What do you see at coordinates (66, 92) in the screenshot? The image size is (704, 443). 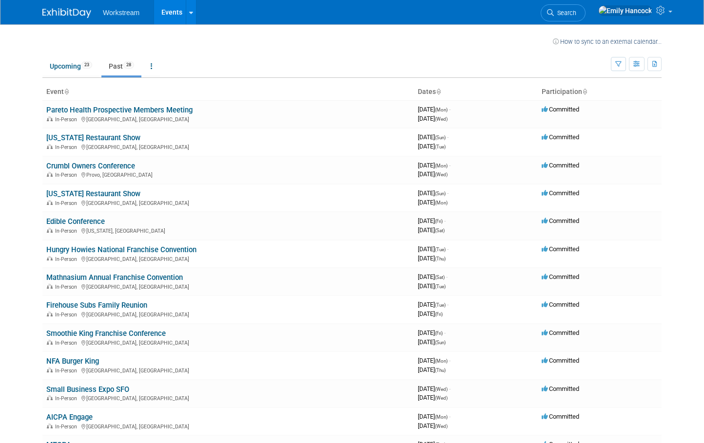 I see `a: Sort by Event Name` at bounding box center [66, 92].